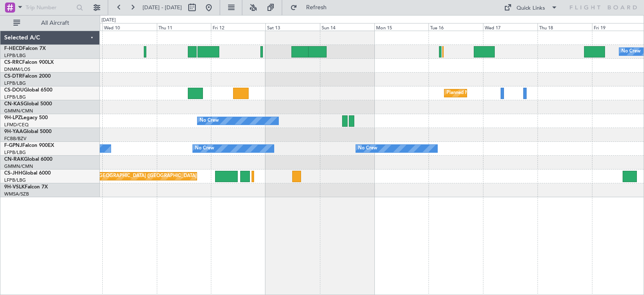 The width and height of the screenshot is (644, 295). Describe the element at coordinates (28, 159) in the screenshot. I see `a: CN-RAKGlobal 6000` at that location.